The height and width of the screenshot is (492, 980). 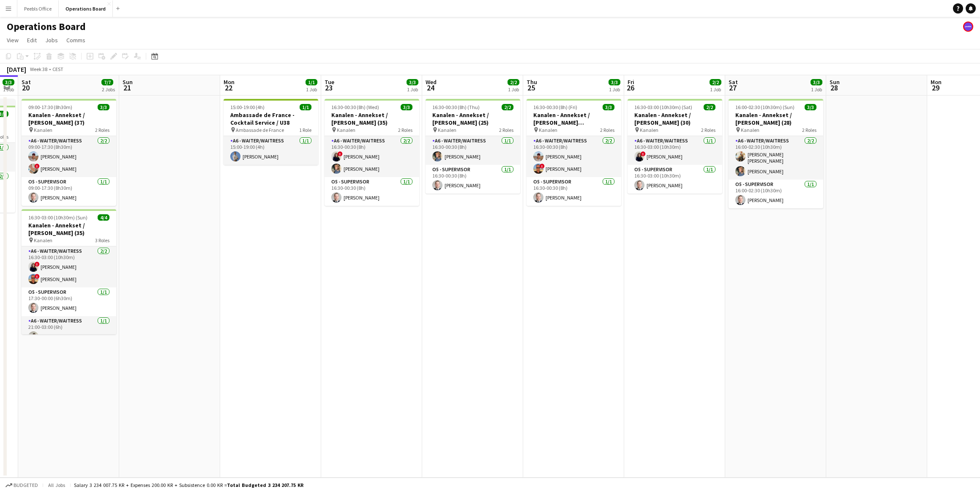 I want to click on span: Comms, so click(x=75, y=40).